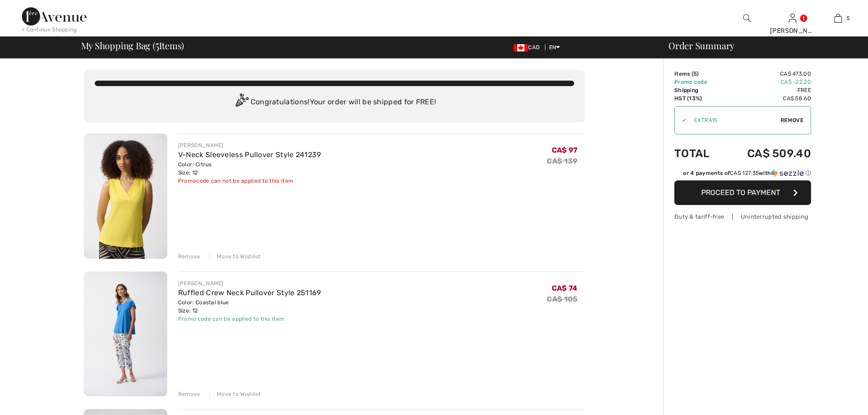 This screenshot has height=415, width=868. What do you see at coordinates (565, 288) in the screenshot?
I see `span: CA$ 74` at bounding box center [565, 288].